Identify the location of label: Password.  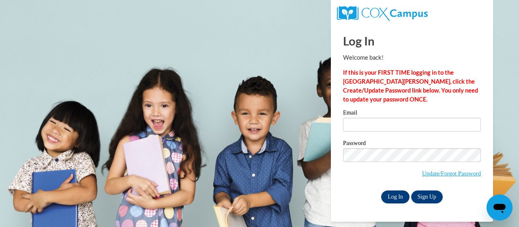
(412, 144).